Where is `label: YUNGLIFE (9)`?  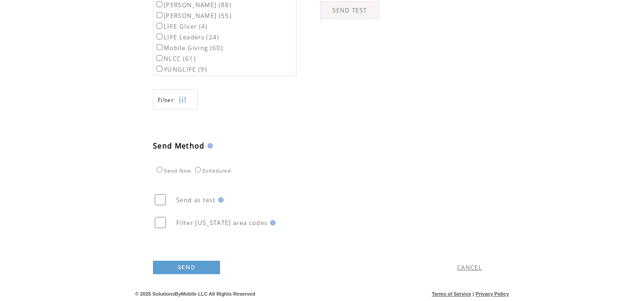
label: YUNGLIFE (9) is located at coordinates (181, 69).